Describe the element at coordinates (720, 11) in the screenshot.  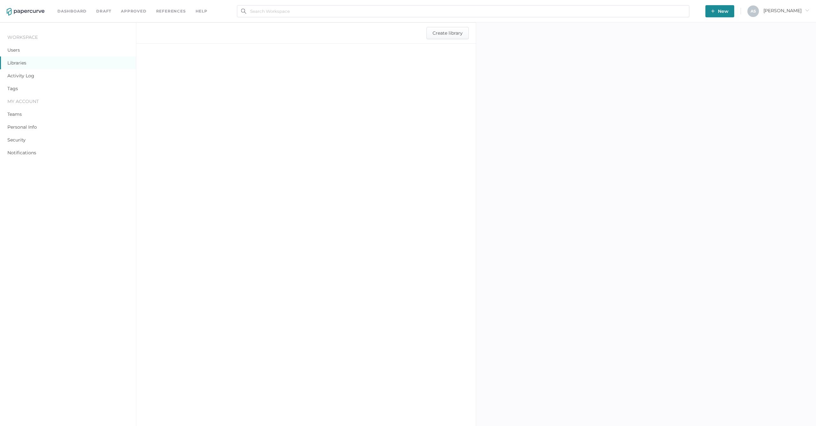
I see `span: New` at that location.